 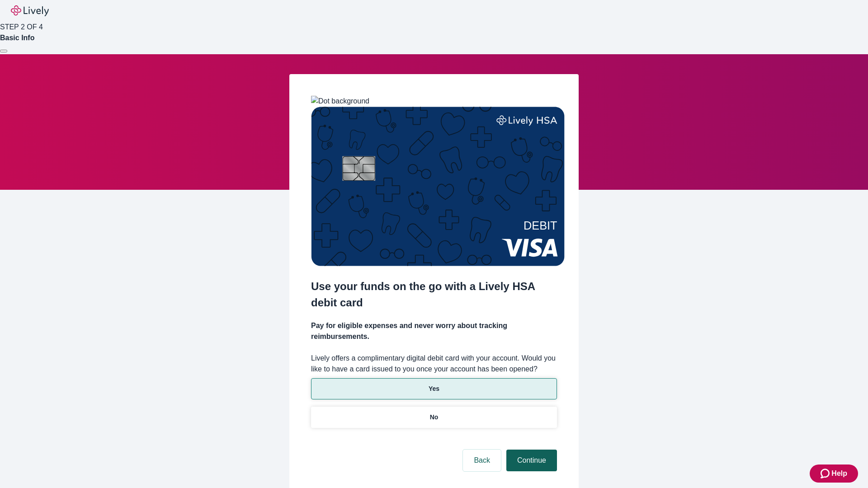 What do you see at coordinates (826, 473) in the screenshot?
I see `svg: Zendesk support icon` at bounding box center [826, 473].